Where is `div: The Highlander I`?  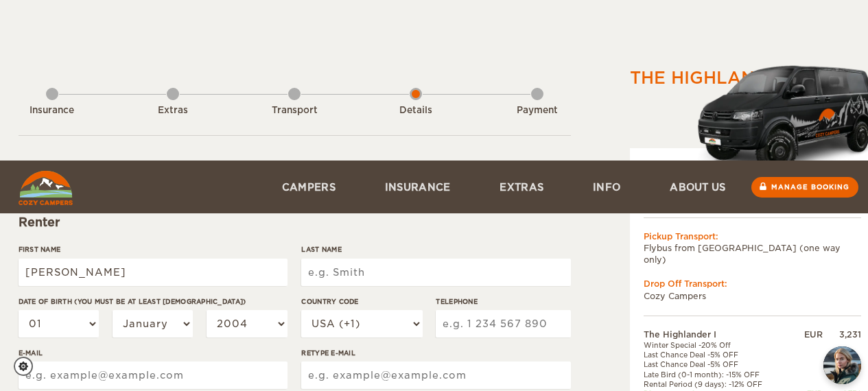
div: The Highlander I is located at coordinates (716, 79).